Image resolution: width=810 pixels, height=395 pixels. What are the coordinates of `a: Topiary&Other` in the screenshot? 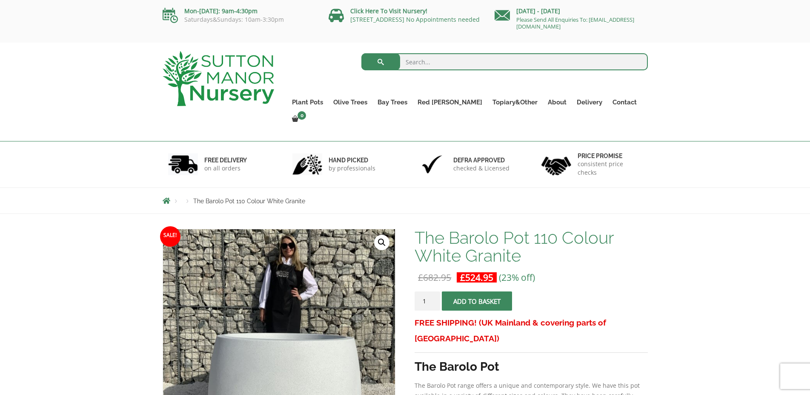 It's located at (515, 102).